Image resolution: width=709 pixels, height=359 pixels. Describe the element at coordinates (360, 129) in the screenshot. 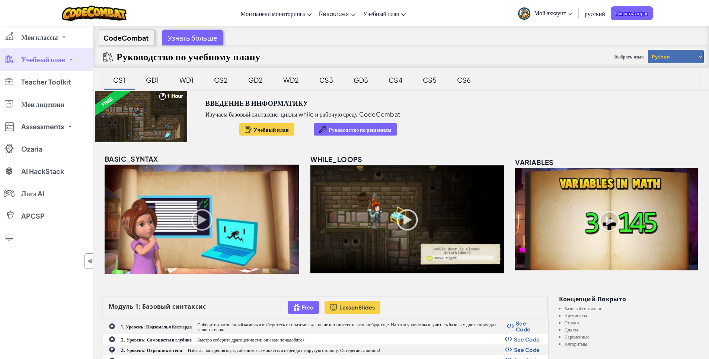

I see `span: Руководство по решениям` at that location.